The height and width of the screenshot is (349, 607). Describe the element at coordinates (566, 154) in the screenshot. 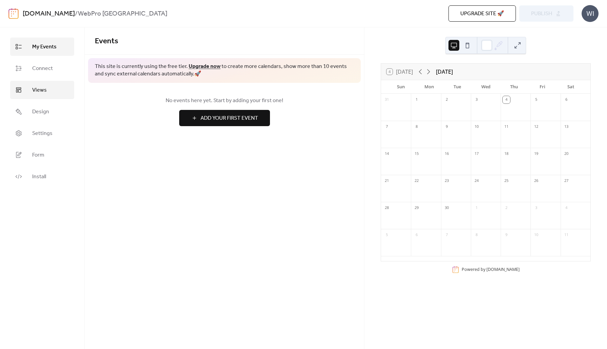

I see `div: 20` at that location.